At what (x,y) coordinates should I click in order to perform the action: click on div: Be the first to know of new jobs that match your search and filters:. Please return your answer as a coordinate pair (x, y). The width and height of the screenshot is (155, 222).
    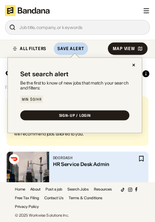
    Looking at the image, I should click on (75, 85).